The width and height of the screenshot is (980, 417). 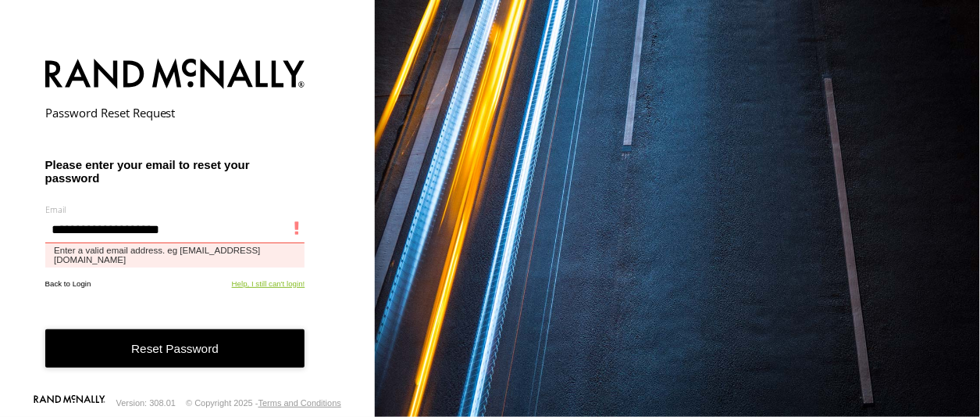 I want to click on div: Version: 308.01, so click(x=146, y=403).